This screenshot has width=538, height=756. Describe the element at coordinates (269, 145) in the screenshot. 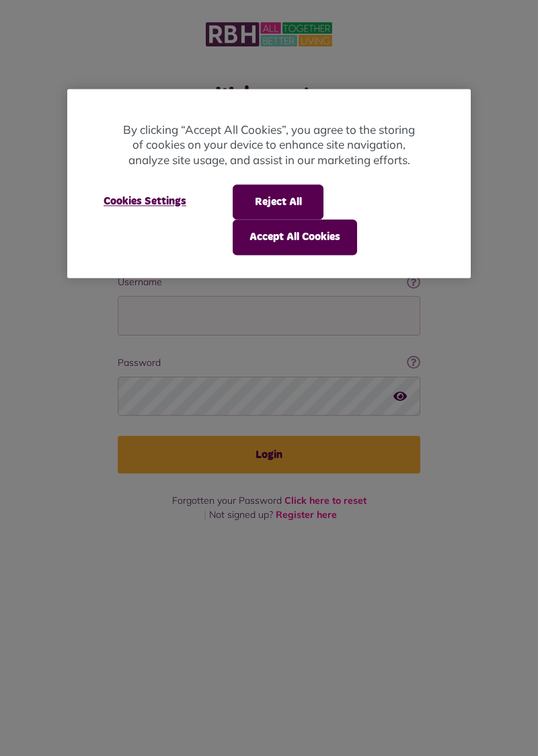

I see `p: By clicking “Accept All Cookies”, you agree to the storing of cookies on your device to enhance s...` at that location.